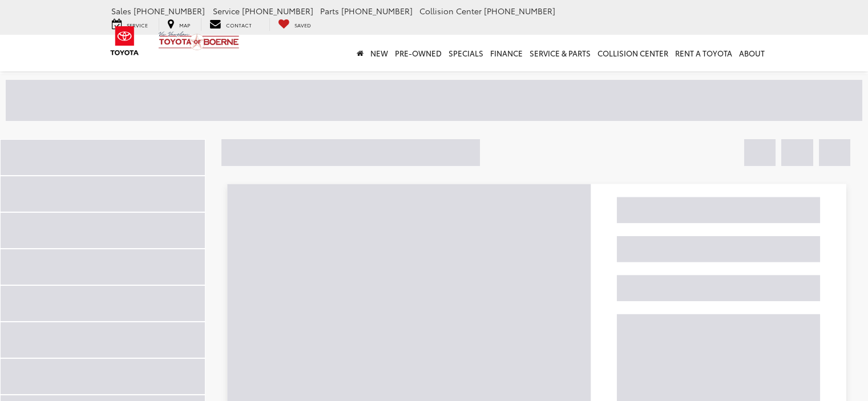 Image resolution: width=868 pixels, height=401 pixels. I want to click on a: Pre-Owned, so click(418, 53).